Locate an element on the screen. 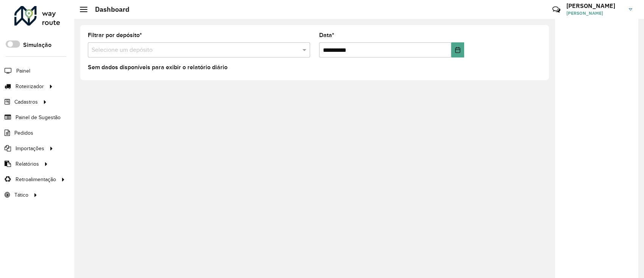 The height and width of the screenshot is (278, 644). button: Choose Date is located at coordinates (458, 50).